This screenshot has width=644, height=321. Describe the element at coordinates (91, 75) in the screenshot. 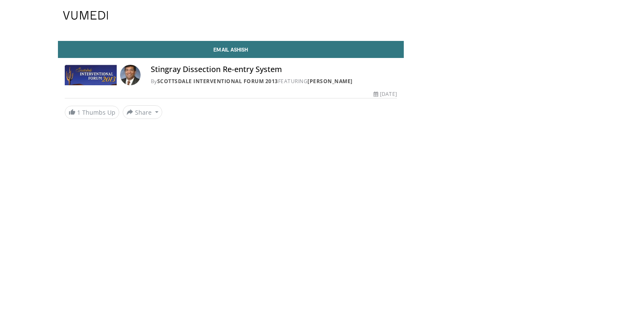

I see `img: Scottsdale Interventional Forum 2013` at that location.